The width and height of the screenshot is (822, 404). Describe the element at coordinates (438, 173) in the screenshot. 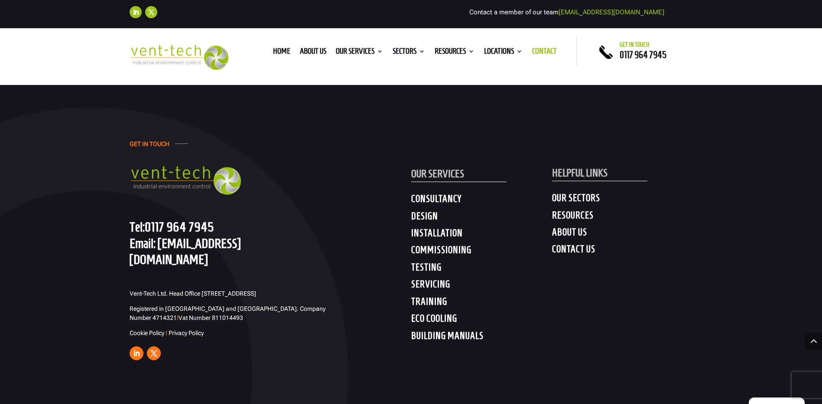

I see `span: OUR SERVICES` at that location.